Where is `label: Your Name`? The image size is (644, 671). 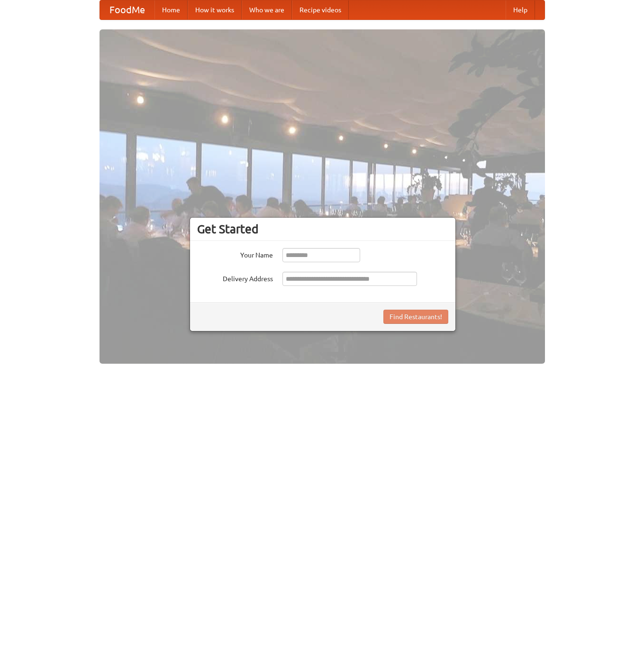
label: Your Name is located at coordinates (235, 254).